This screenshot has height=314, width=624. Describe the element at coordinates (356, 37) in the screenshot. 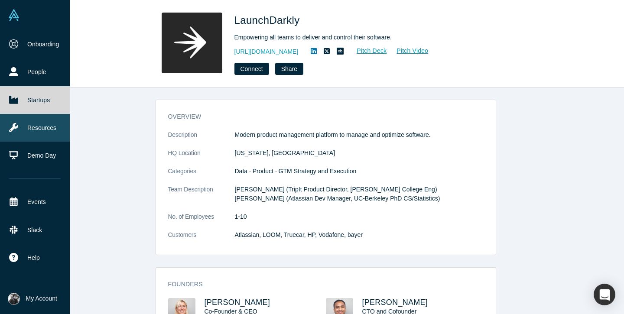

I see `div: Empowering all teams to deliver and control their software.` at that location.